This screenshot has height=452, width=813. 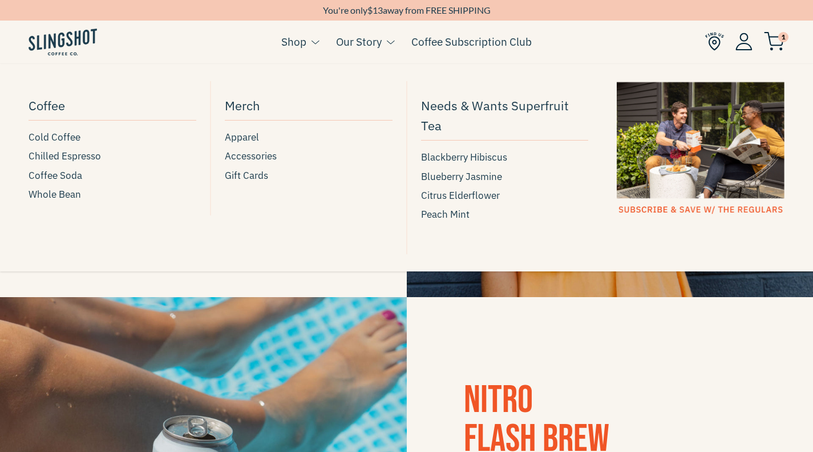 What do you see at coordinates (309, 175) in the screenshot?
I see `a: Gift Cards` at bounding box center [309, 175].